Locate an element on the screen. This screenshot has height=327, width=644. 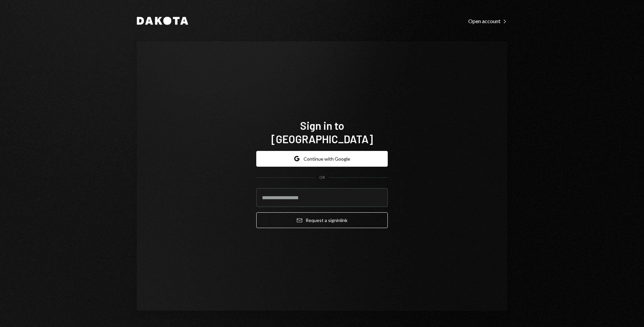
div: OR is located at coordinates (322, 177).